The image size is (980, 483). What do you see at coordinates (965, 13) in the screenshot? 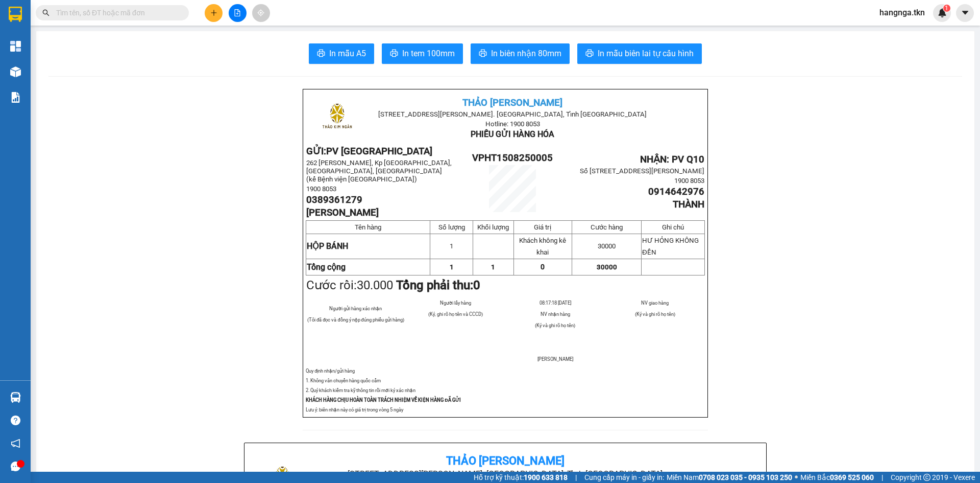
I see `button: caret-down` at bounding box center [965, 13].